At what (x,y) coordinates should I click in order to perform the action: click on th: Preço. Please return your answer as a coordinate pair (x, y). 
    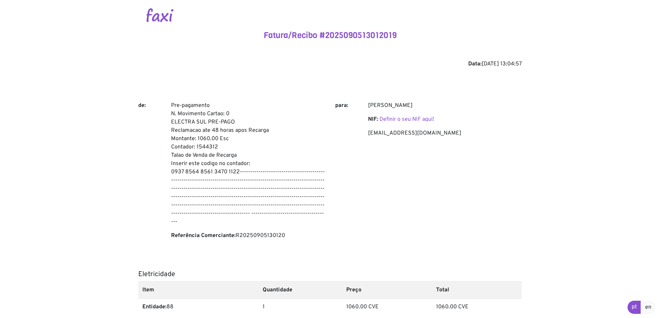
    Looking at the image, I should click on (387, 289).